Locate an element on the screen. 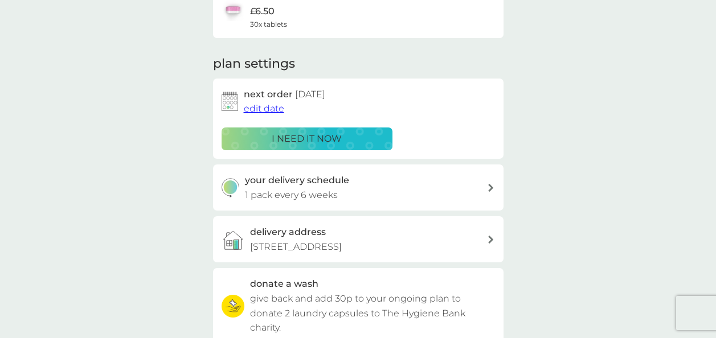  h2: plan settings is located at coordinates (254, 64).